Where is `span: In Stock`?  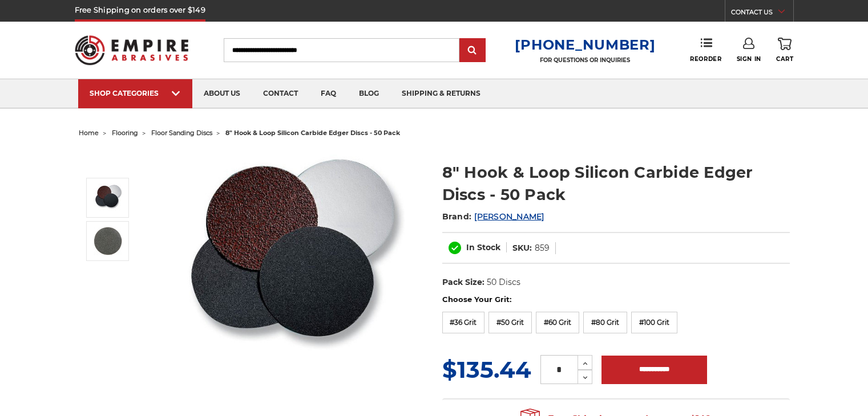
span: In Stock is located at coordinates (483, 247).